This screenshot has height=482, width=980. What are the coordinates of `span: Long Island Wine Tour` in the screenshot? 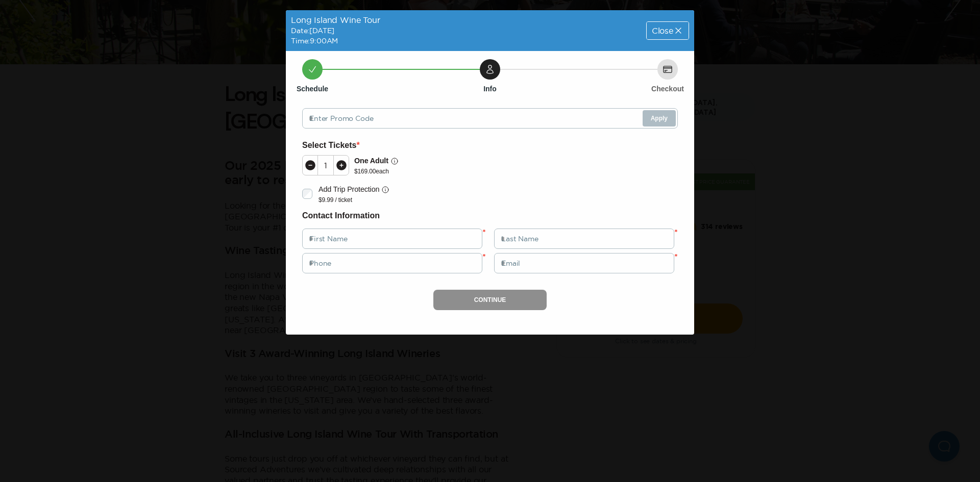 It's located at (335, 20).